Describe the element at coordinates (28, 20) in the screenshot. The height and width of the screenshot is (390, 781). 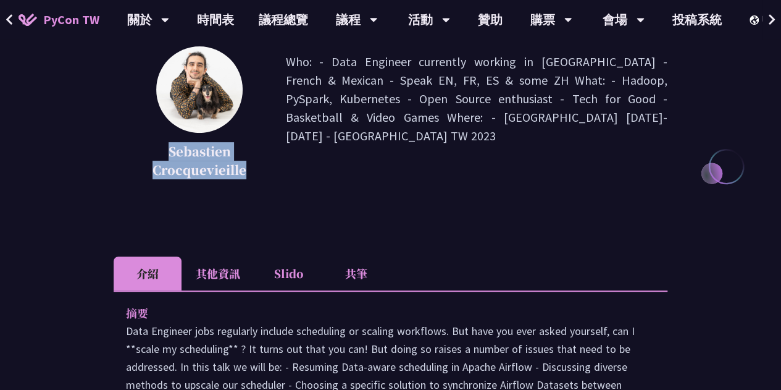
I see `img: Home icon of PyCon TW 2025` at that location.